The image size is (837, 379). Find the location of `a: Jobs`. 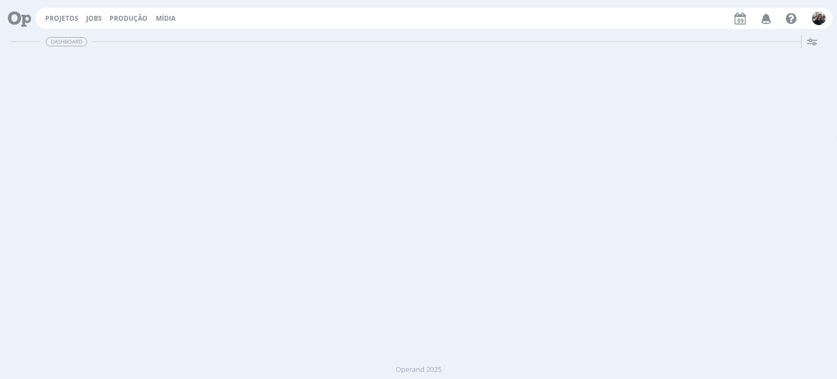

a: Jobs is located at coordinates (94, 18).